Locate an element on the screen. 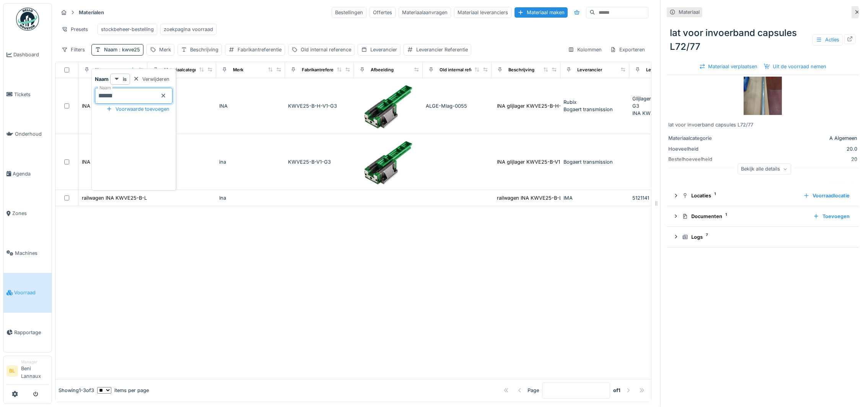  span: Rapportage is located at coordinates (31, 332).